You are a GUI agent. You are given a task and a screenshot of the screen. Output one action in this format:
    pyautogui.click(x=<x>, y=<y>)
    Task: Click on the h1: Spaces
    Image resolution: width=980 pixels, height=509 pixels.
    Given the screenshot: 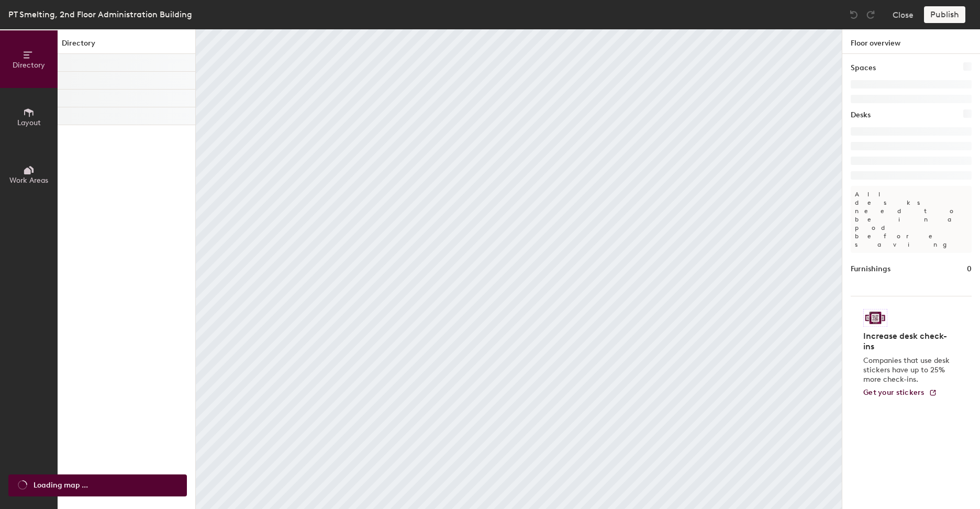 What is the action you would take?
    pyautogui.click(x=863, y=68)
    